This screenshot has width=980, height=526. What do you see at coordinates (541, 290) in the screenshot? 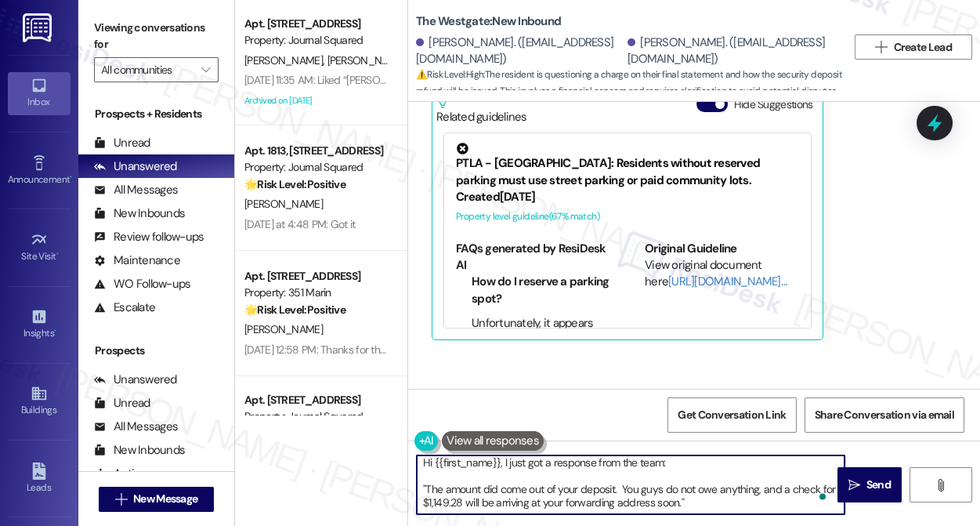
I see `li: How do I reserve a parking spot?` at bounding box center [541, 290].